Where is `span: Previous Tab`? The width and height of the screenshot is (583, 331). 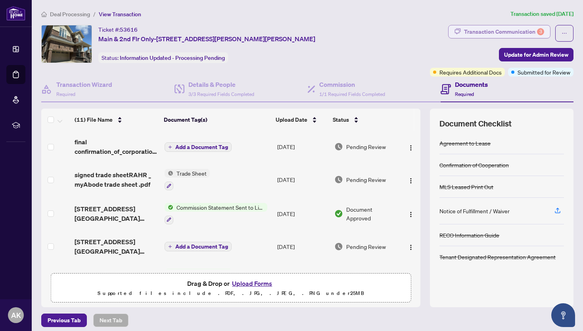 span: Previous Tab is located at coordinates (64, 320).